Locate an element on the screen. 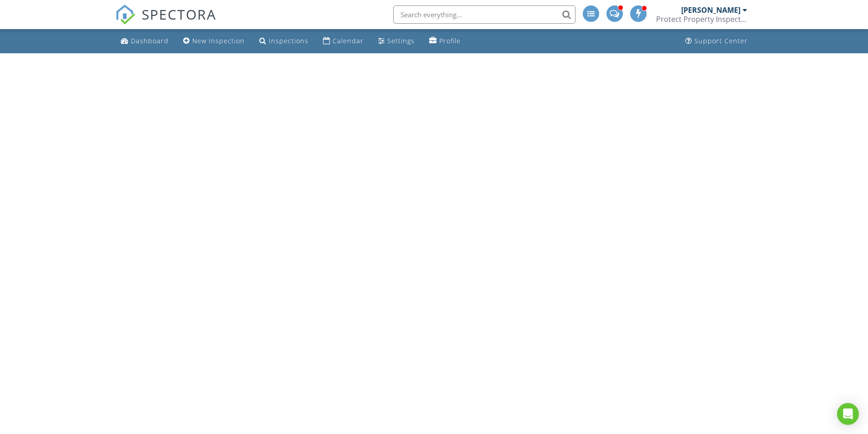 The image size is (868, 434). div: Open Intercom Messenger is located at coordinates (849, 414).